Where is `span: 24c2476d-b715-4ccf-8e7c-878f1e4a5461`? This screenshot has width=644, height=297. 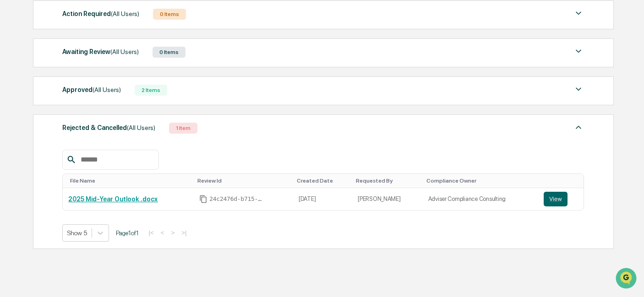 span: 24c2476d-b715-4ccf-8e7c-878f1e4a5461 is located at coordinates (237, 199).